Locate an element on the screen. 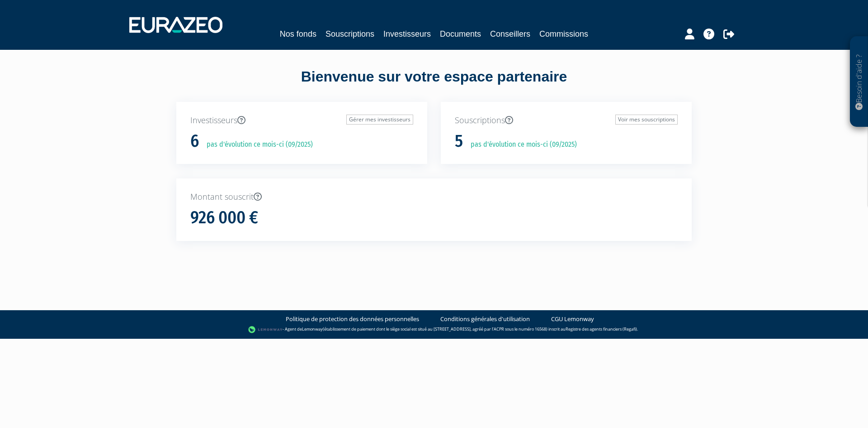 This screenshot has width=868, height=428. a: Lemonway is located at coordinates (313, 329).